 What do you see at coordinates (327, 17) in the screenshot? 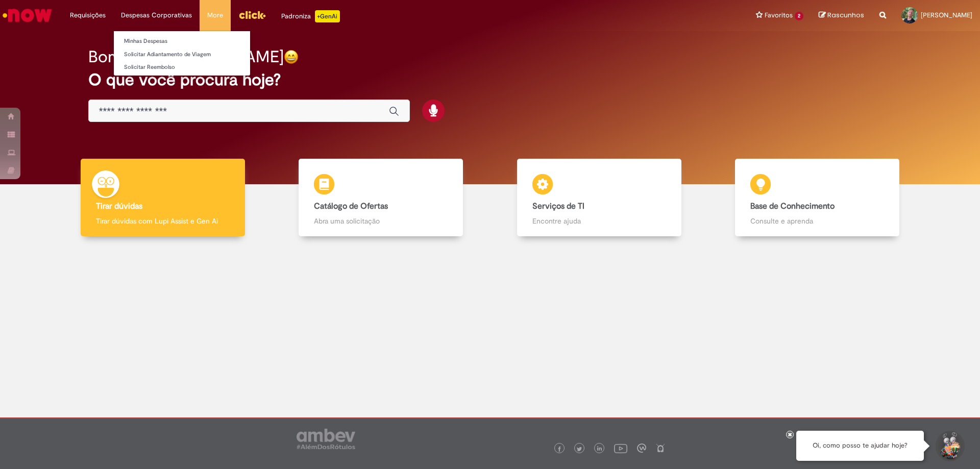
I see `p: +GenAi` at bounding box center [327, 17].